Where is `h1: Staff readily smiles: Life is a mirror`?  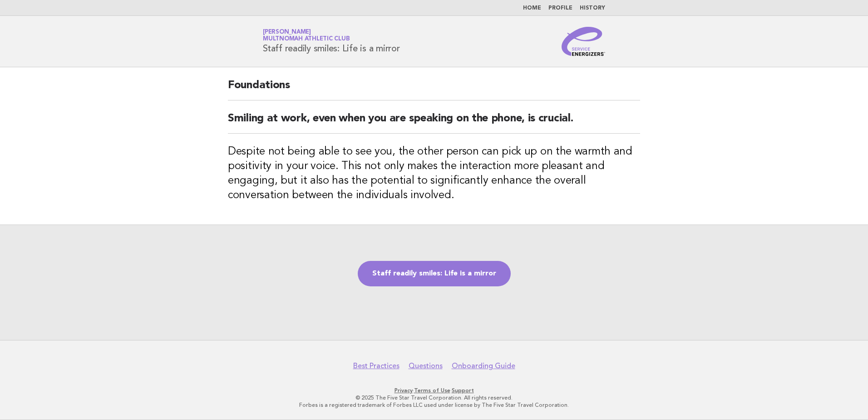 h1: Staff readily smiles: Life is a mirror is located at coordinates (331, 41).